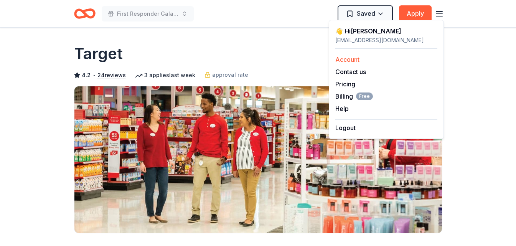  Describe the element at coordinates (112, 75) in the screenshot. I see `button: 24reviews` at that location.